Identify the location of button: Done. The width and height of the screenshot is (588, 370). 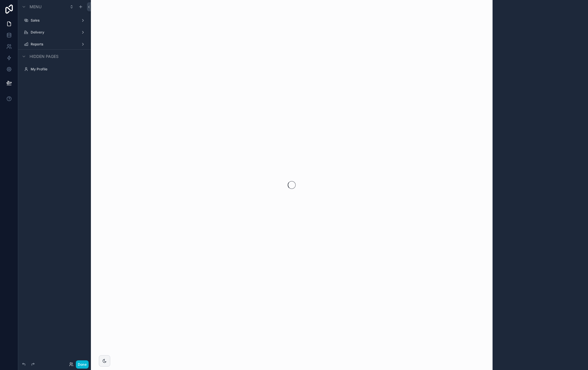
(82, 365).